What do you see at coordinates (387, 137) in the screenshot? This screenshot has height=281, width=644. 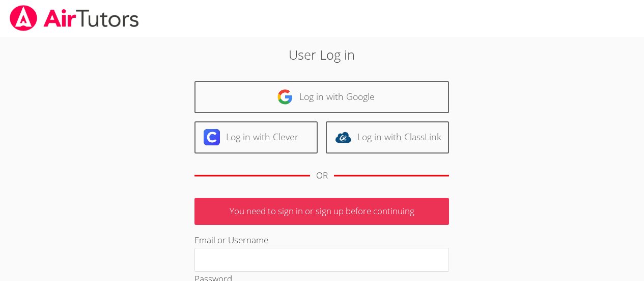 I see `a: Log in with ClassLink` at bounding box center [387, 137].